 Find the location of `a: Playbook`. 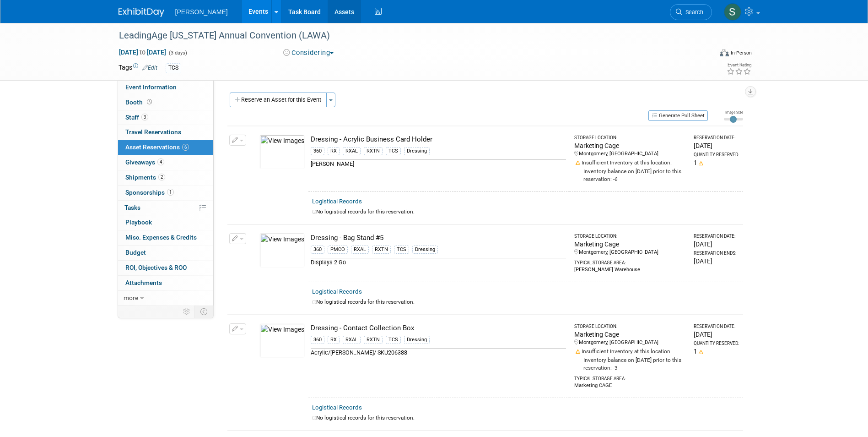

a: Playbook is located at coordinates (166, 222).